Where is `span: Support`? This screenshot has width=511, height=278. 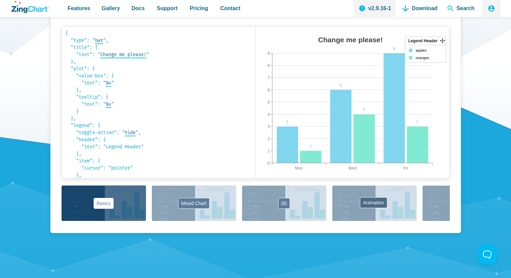
span: Support is located at coordinates (167, 8).